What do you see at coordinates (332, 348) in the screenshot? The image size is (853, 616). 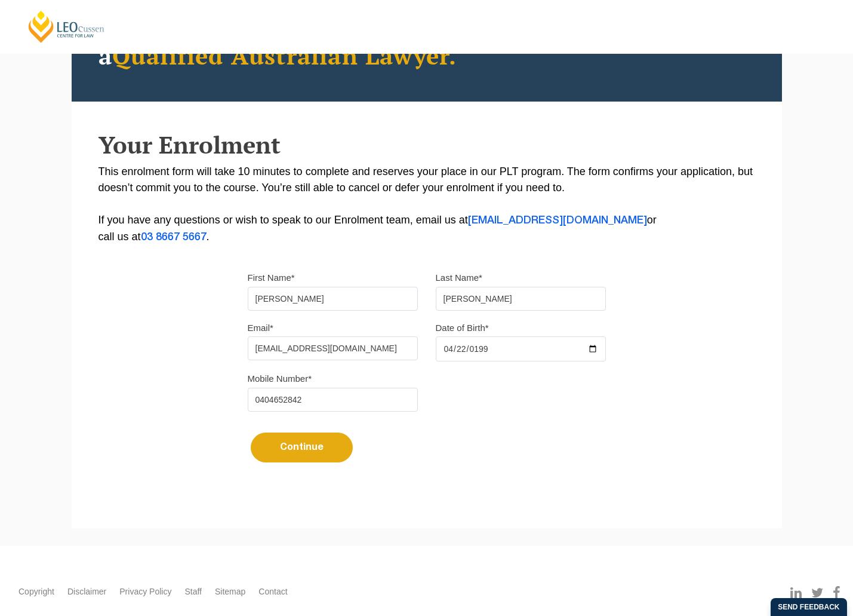 I see `input: Email` at bounding box center [332, 348].